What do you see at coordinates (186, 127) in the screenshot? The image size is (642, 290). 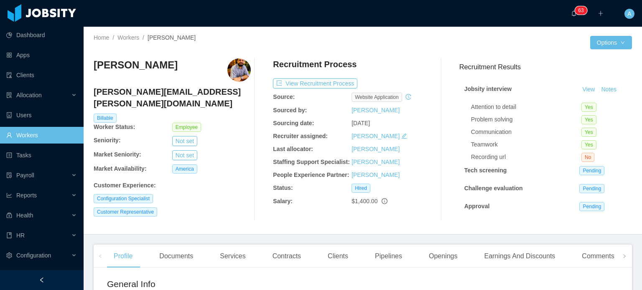 I see `span: Employee` at bounding box center [186, 127].